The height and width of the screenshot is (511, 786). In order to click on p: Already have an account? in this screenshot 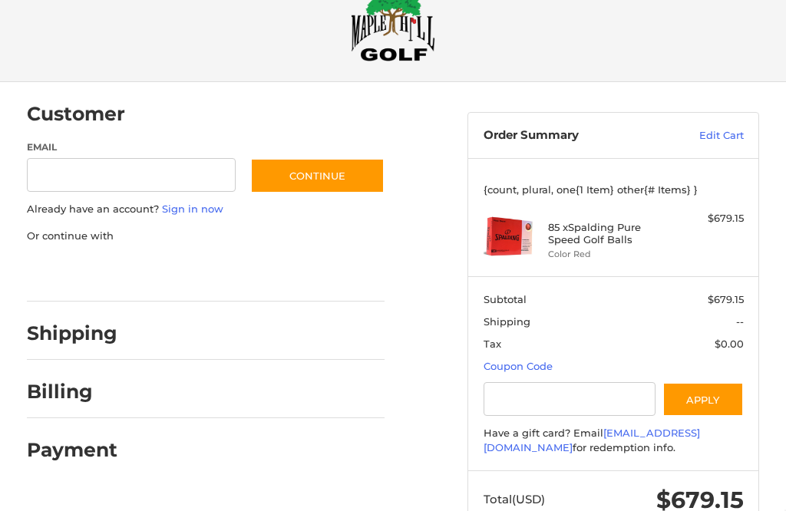, I will do `click(206, 210)`.